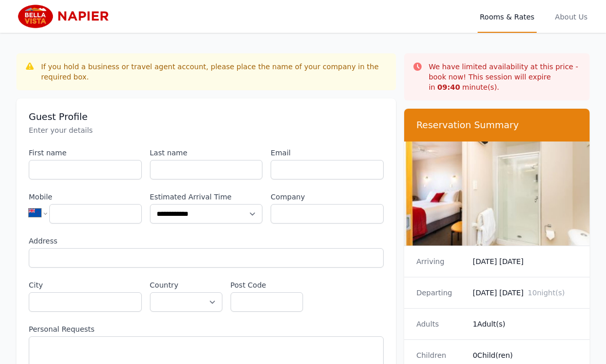 The image size is (606, 364). I want to click on p: We have limited availability at this price - book now! This session will expire in minute(s)., so click(505, 77).